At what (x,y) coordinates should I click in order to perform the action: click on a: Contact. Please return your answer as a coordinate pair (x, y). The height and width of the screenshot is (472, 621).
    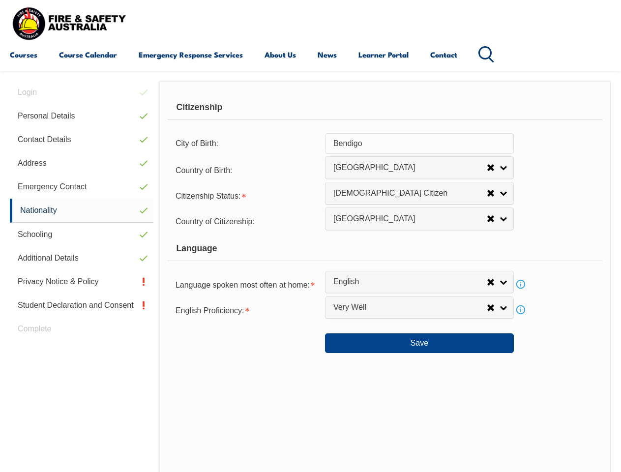
    Looking at the image, I should click on (443, 55).